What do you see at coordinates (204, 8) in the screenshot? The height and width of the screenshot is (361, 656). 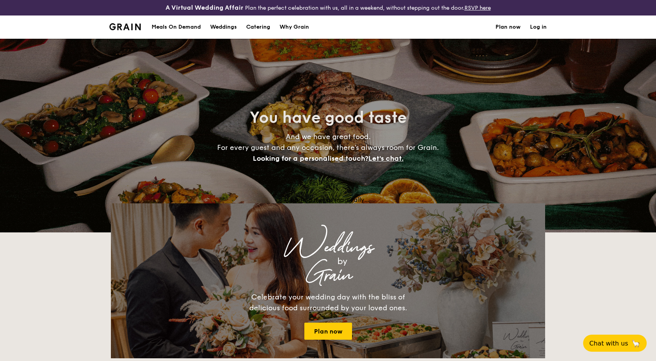 I see `h4: A Virtual Wedding Affair` at bounding box center [204, 8].